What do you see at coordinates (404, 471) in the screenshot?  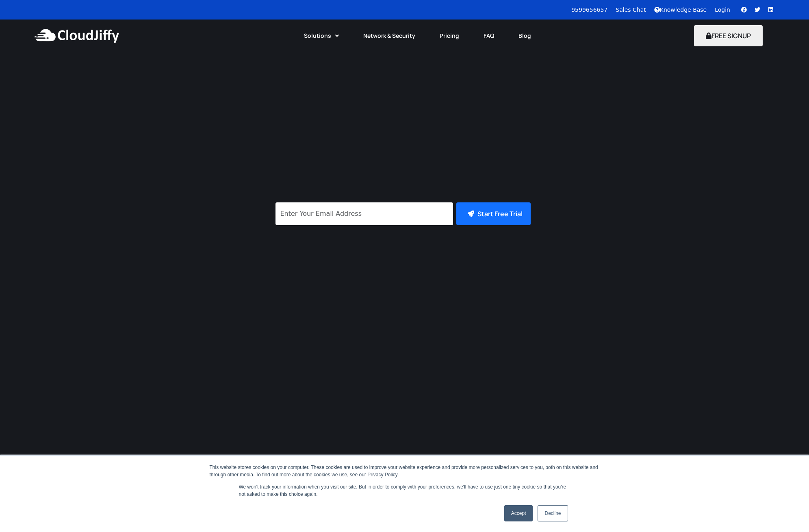 I see `div: This website stores cookies on your computer. These cookies are used to improve your website expe...` at bounding box center [404, 471].